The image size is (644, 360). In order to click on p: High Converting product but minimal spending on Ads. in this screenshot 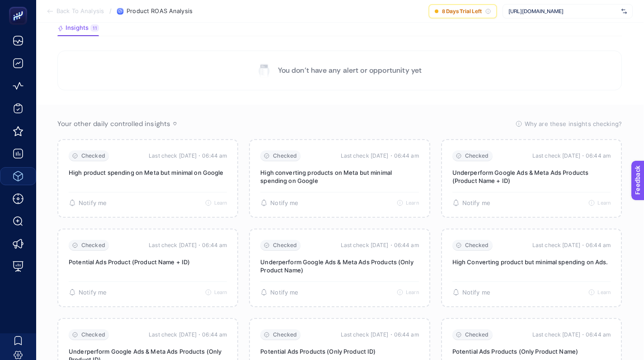, I will do `click(532, 262)`.